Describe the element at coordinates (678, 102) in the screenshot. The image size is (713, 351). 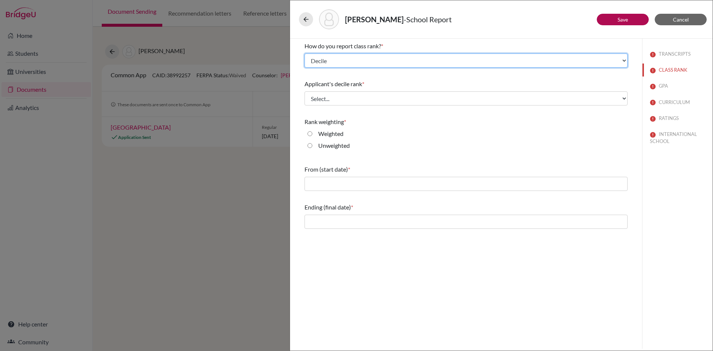
I see `button: CURRICULUM` at that location.